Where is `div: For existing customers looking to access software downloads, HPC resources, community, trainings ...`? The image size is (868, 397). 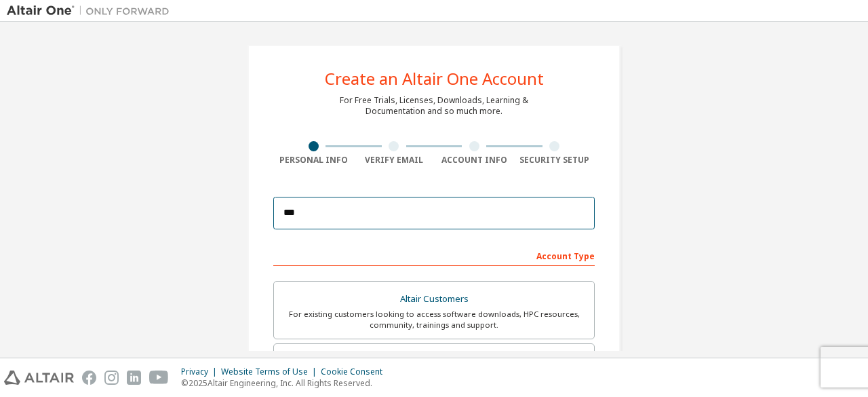 div: For existing customers looking to access software downloads, HPC resources, community, trainings ... is located at coordinates (434, 320).